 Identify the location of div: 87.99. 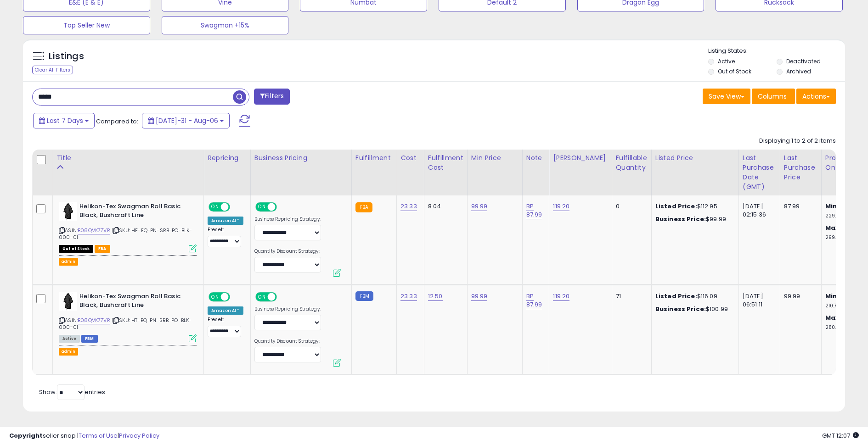
(799, 207).